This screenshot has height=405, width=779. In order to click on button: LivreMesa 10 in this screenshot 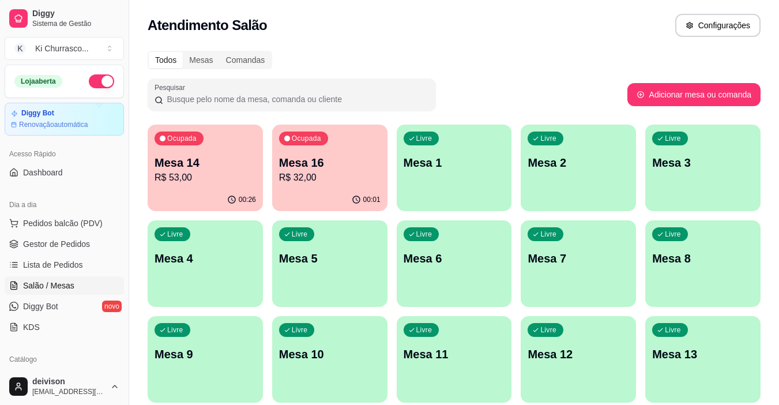, I will do `click(330, 359)`.